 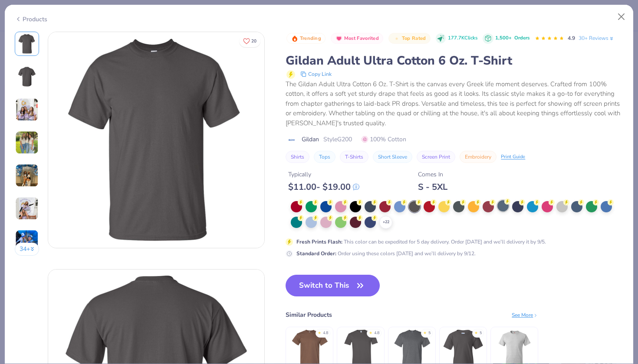 I want to click on div: Products, so click(x=31, y=19).